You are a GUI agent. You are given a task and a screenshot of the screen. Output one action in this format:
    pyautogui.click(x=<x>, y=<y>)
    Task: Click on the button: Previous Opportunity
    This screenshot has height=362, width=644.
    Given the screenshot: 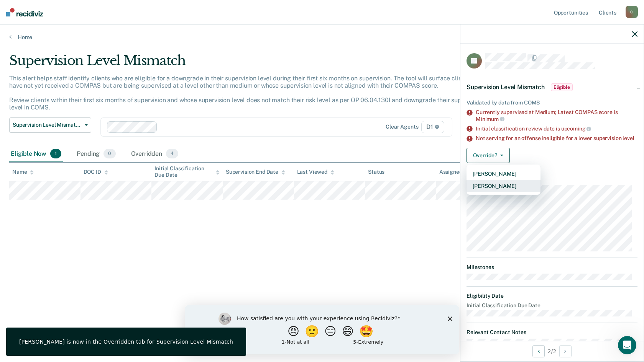 What is the action you would take?
    pyautogui.click(x=539, y=351)
    